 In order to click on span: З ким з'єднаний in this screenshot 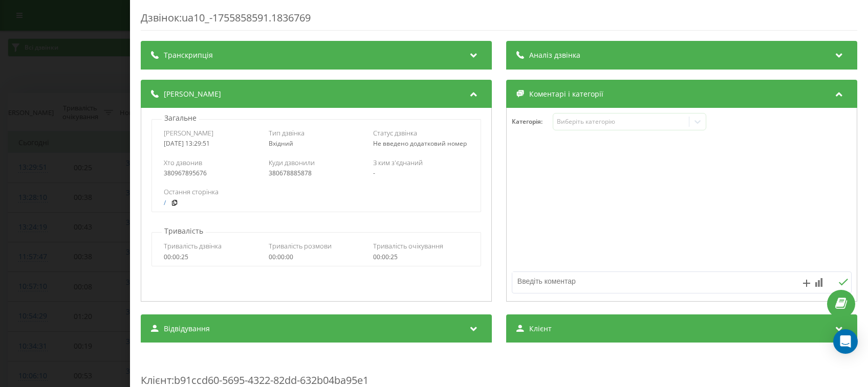, I will do `click(398, 162)`.